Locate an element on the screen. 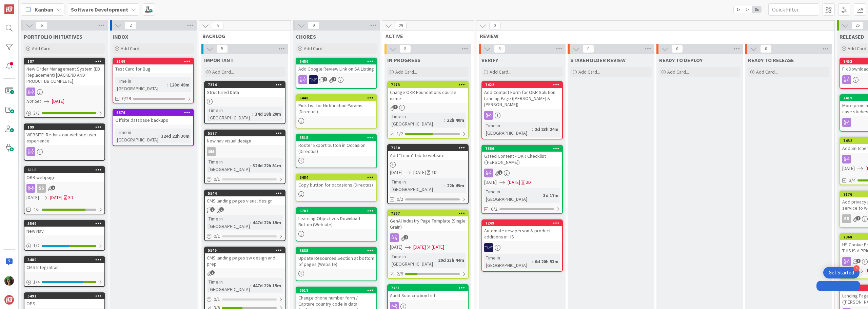  div: 2d 23h 24m is located at coordinates (546, 129).